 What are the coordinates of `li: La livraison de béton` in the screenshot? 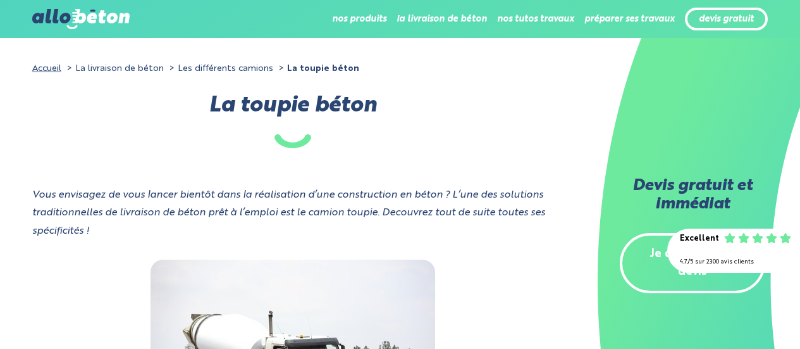 It's located at (114, 68).